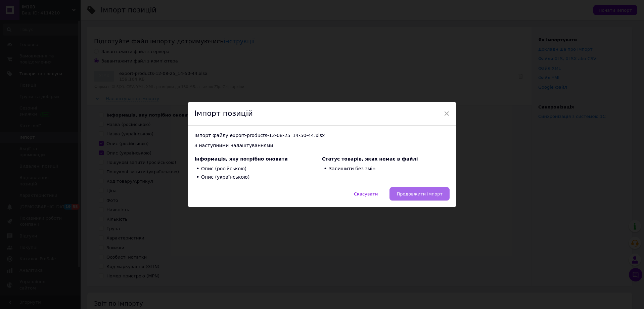 The height and width of the screenshot is (309, 644). What do you see at coordinates (258, 169) in the screenshot?
I see `li: Опис (російською)` at bounding box center [258, 169].